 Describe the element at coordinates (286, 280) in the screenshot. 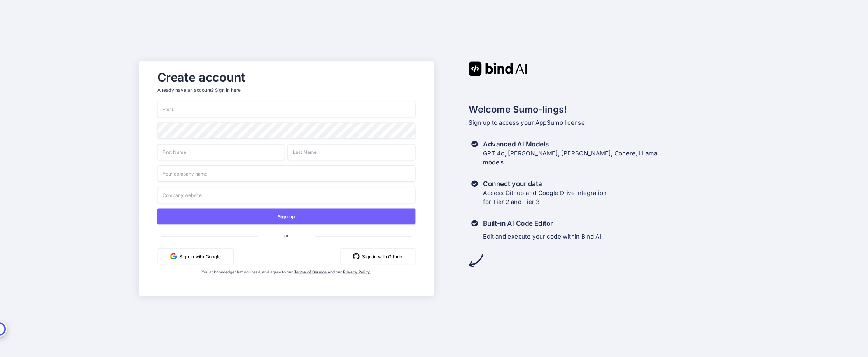

I see `div: You acknowledge that you read, and agree to our and our` at that location.